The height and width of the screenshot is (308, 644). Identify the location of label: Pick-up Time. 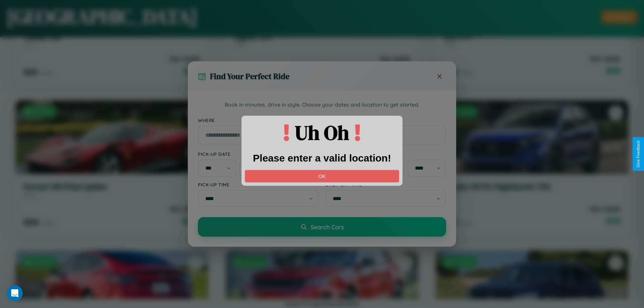
(258, 184).